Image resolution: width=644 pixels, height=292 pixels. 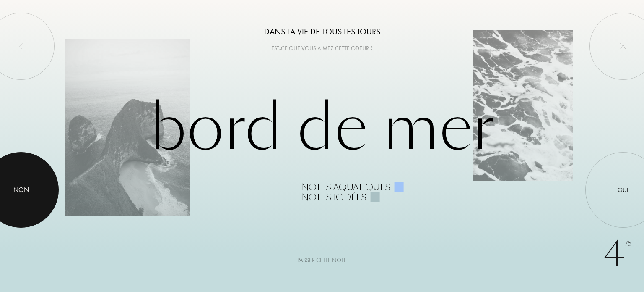 I want to click on div: 4, so click(x=618, y=254).